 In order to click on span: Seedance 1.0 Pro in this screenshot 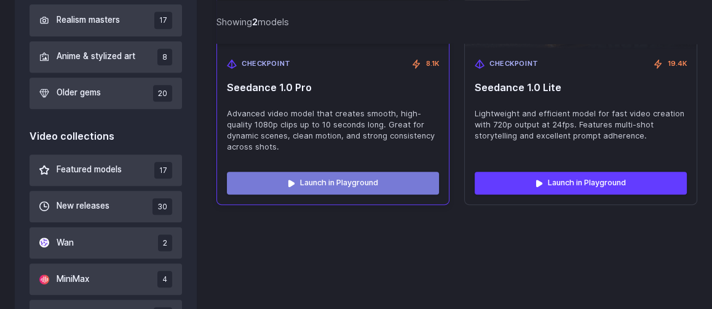, I will do `click(333, 87)`.